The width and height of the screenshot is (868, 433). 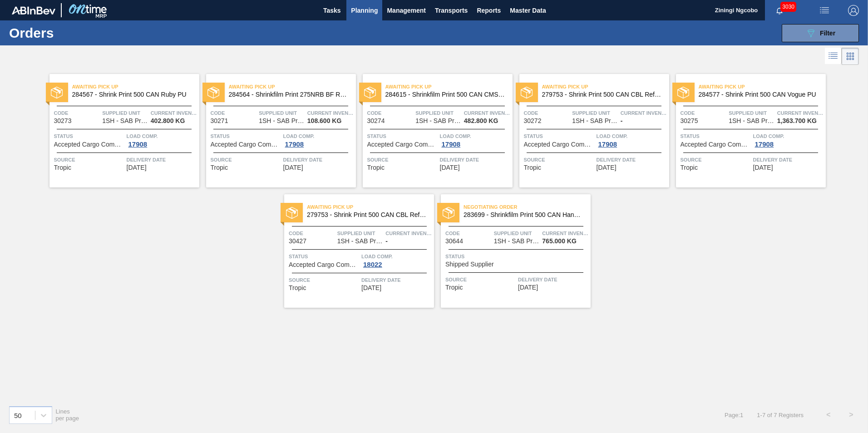 What do you see at coordinates (376, 121) in the screenshot?
I see `span: 30274` at bounding box center [376, 121].